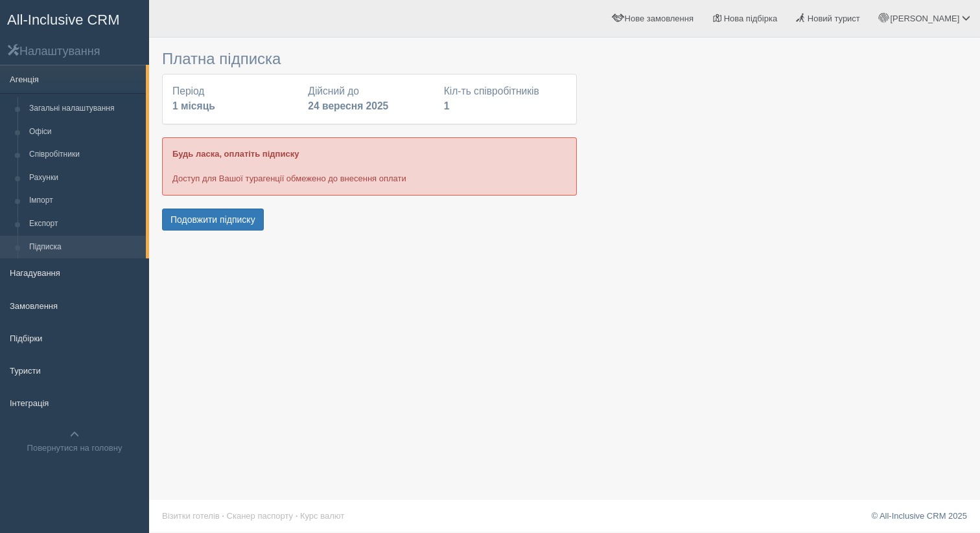  I want to click on a: All-Inclusive CRM, so click(75, 18).